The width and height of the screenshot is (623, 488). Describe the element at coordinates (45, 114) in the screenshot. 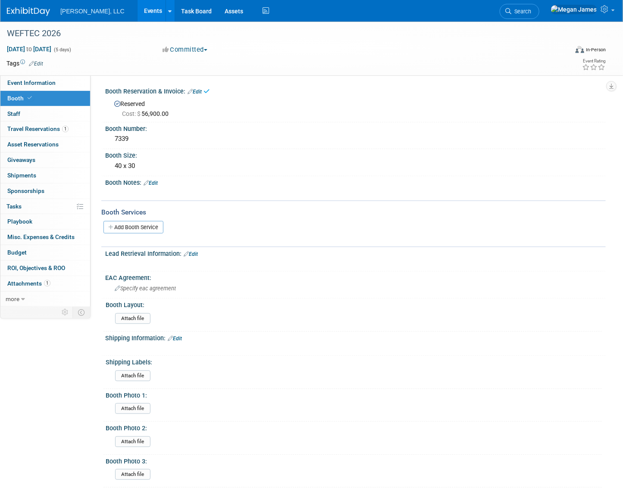

I see `a: Staff` at that location.